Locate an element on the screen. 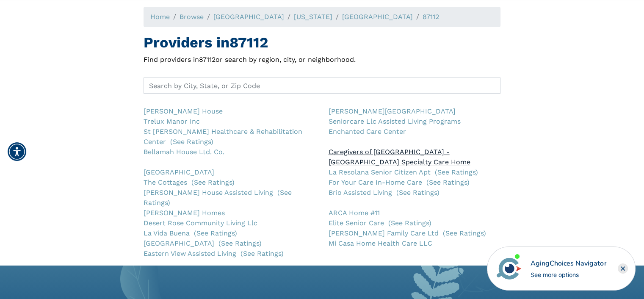 The height and width of the screenshot is (299, 644). a: Mi Casa Home Health Care LLC is located at coordinates (380, 243).